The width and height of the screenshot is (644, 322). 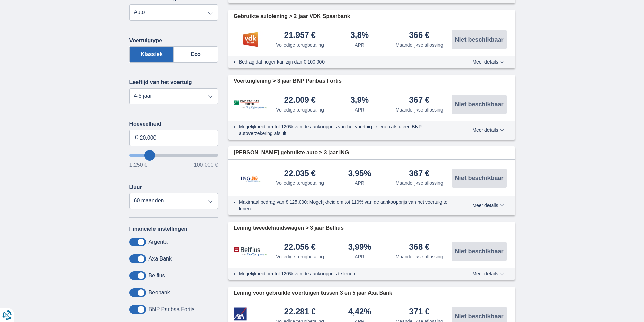 What do you see at coordinates (419, 311) in the screenshot?
I see `font: 371 €` at bounding box center [419, 311].